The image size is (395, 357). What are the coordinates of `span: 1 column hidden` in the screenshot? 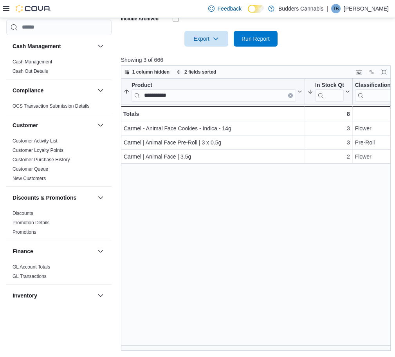 It's located at (151, 72).